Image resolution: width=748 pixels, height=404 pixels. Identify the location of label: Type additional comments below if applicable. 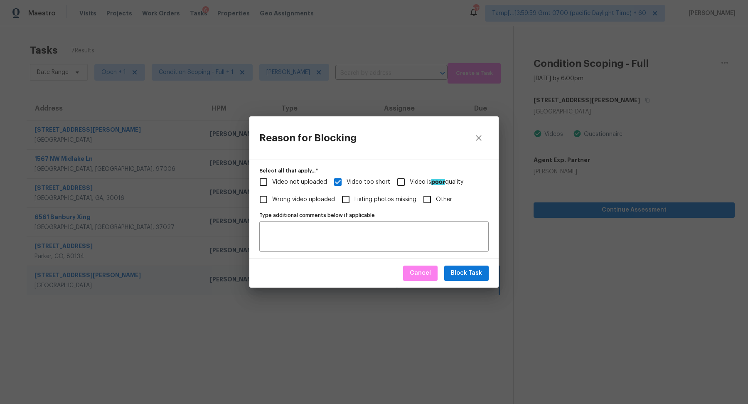
(374, 215).